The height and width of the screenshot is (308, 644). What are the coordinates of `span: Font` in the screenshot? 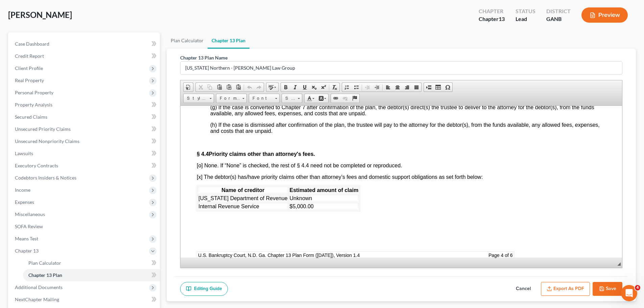 It's located at (261, 98).